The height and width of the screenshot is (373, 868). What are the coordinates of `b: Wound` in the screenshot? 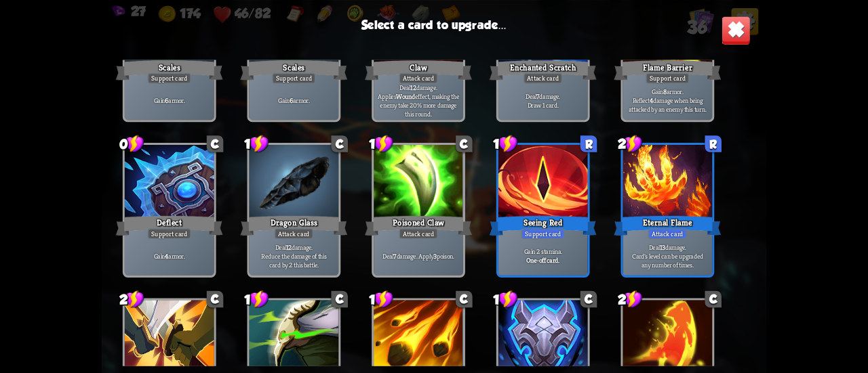 It's located at (406, 96).